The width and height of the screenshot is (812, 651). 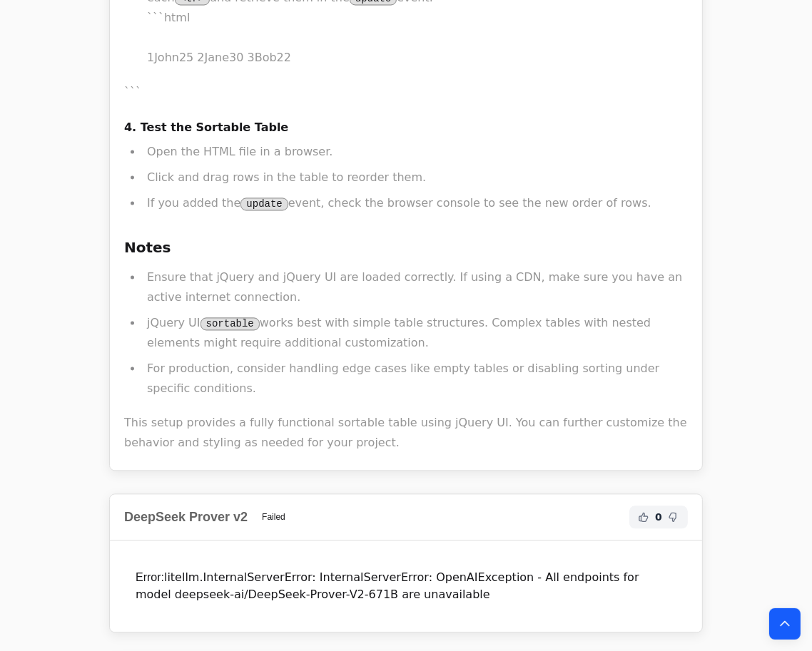 What do you see at coordinates (406, 248) in the screenshot?
I see `h3: Notes` at bounding box center [406, 248].